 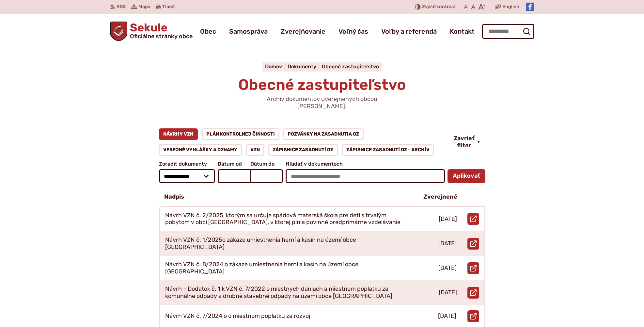 I want to click on a: Obecné zastupiteľstvo, so click(x=350, y=66).